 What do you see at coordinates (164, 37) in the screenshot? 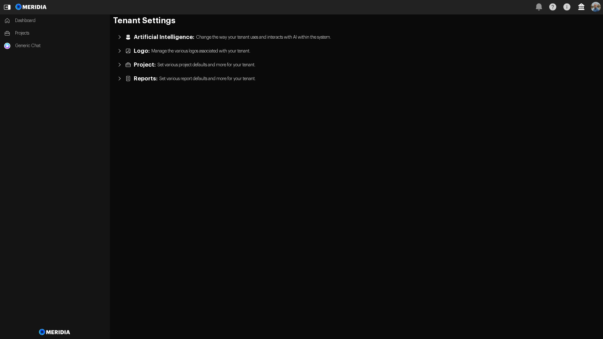
I see `span: Artificial Intelligence:` at bounding box center [164, 37].